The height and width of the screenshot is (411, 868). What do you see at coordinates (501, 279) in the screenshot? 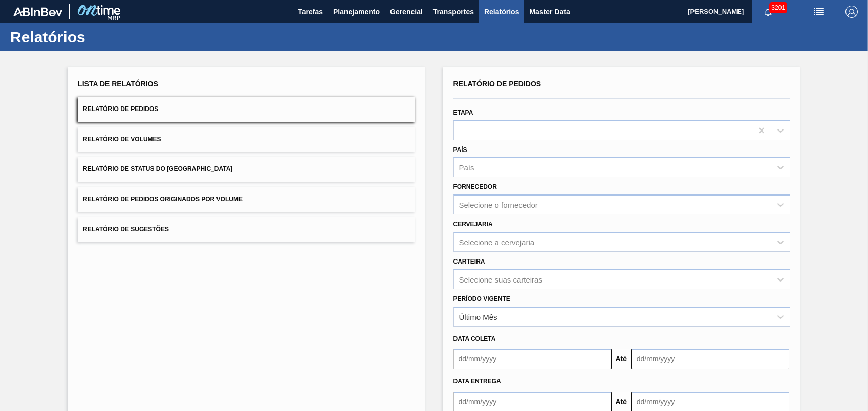
I see `div: Selecione suas carteiras` at bounding box center [501, 279].